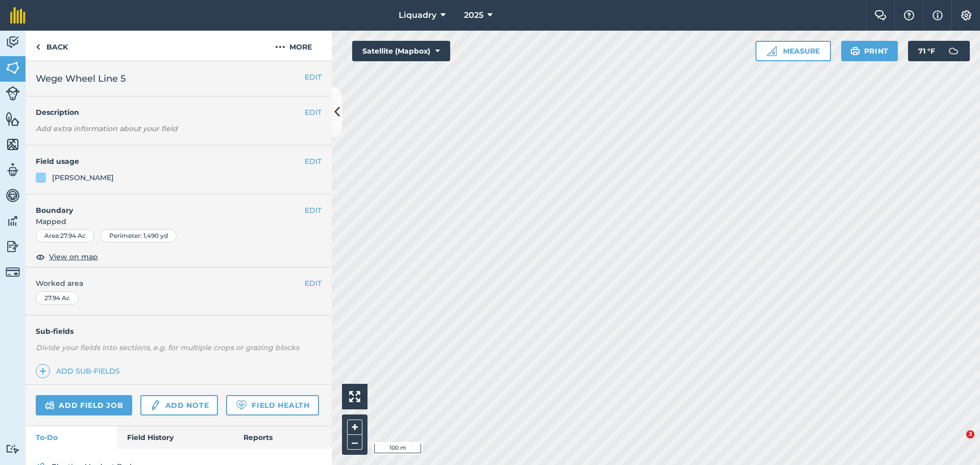 The height and width of the screenshot is (465, 980). What do you see at coordinates (65, 236) in the screenshot?
I see `div: Area : 27.94 Ac` at bounding box center [65, 236].